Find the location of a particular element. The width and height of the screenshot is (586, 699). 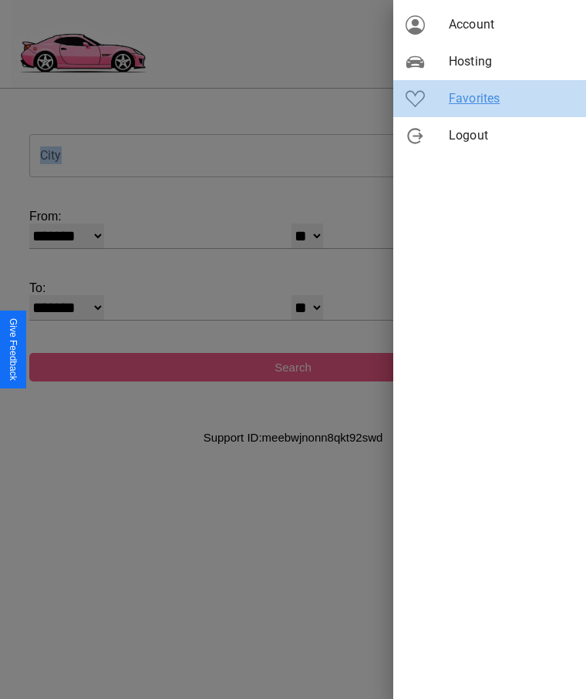

div: Hosting is located at coordinates (489, 62).